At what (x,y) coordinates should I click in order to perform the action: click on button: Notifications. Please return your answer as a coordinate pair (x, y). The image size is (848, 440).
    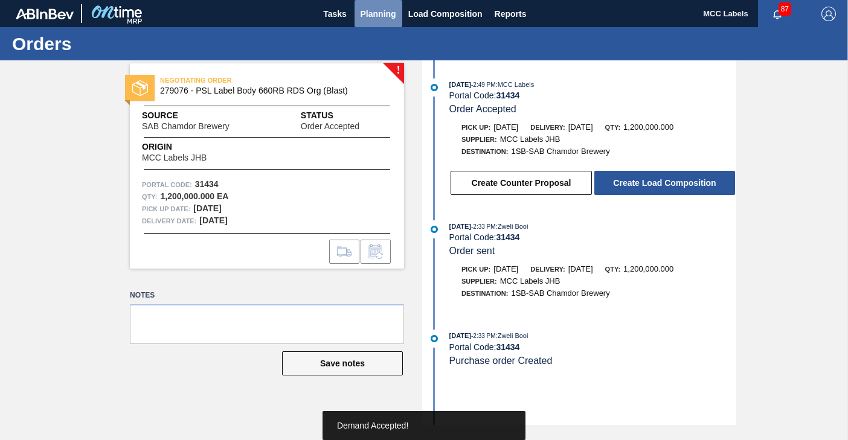
    Looking at the image, I should click on (777, 14).